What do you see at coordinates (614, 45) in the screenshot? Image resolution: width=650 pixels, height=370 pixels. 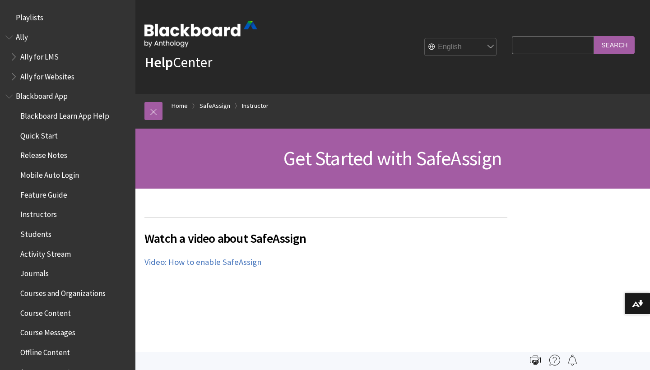 I see `input: Search` at bounding box center [614, 45].